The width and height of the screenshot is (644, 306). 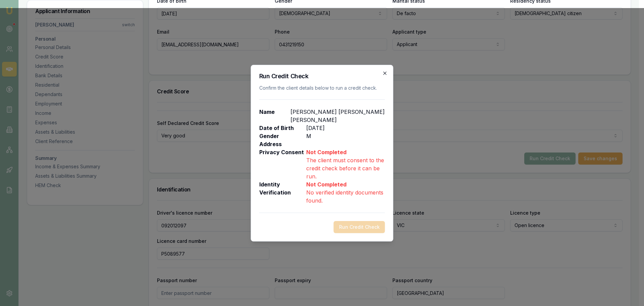 What do you see at coordinates (283, 192) in the screenshot?
I see `p: Identity Verification` at bounding box center [283, 192].